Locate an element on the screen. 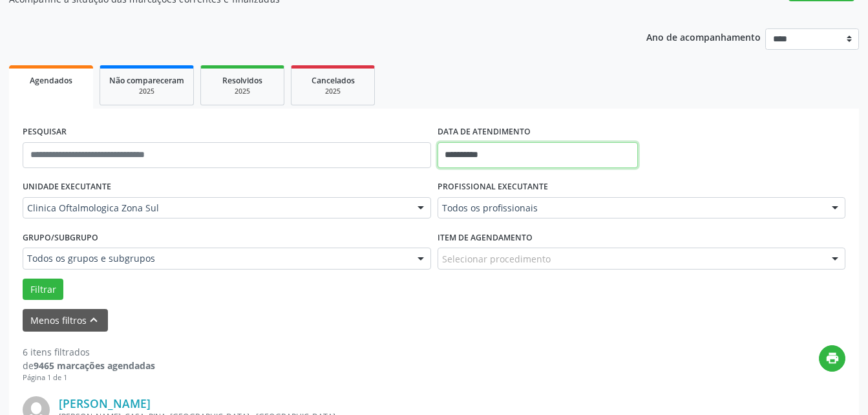 This screenshot has width=868, height=415. div: Página 1 de 1 is located at coordinates (89, 377).